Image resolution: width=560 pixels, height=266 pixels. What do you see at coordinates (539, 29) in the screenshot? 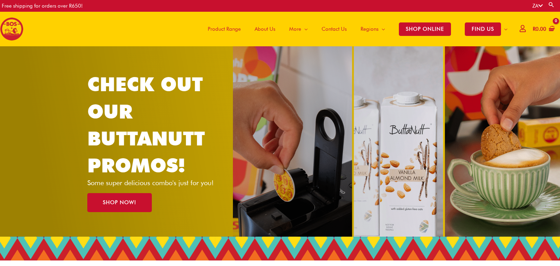
I see `bdi: 0.00` at bounding box center [539, 29].